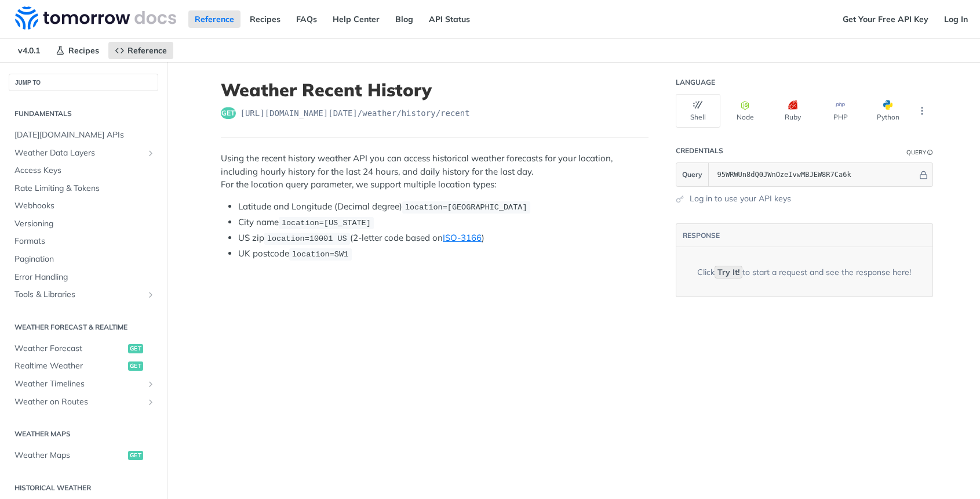 The image size is (980, 499). I want to click on h2: Weather Maps, so click(84, 434).